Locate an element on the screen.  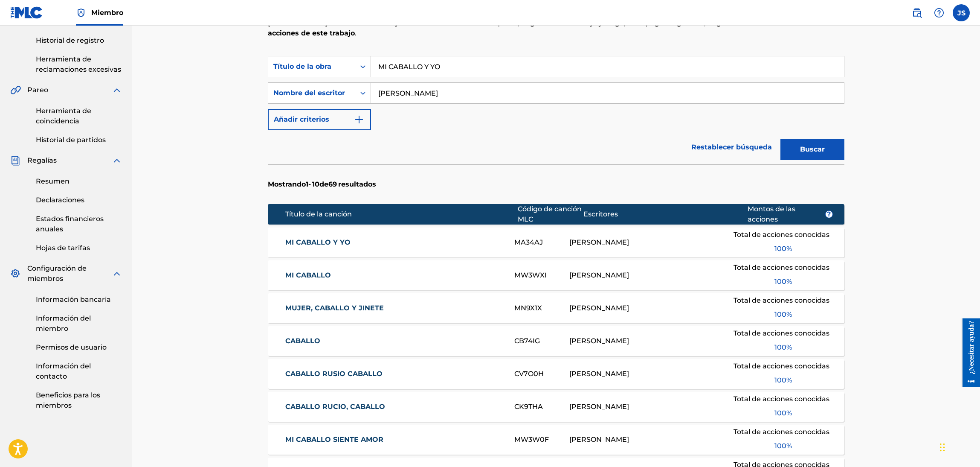
a: Declaraciones is located at coordinates (79, 200).